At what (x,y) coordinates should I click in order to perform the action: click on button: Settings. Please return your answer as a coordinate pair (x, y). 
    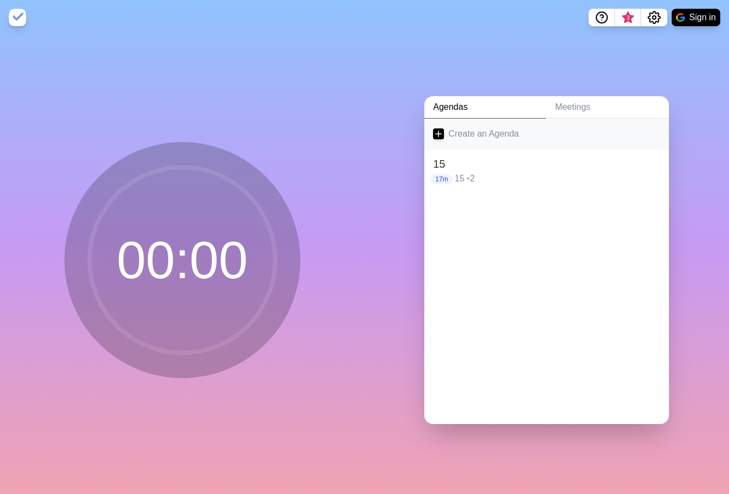
    Looking at the image, I should click on (654, 17).